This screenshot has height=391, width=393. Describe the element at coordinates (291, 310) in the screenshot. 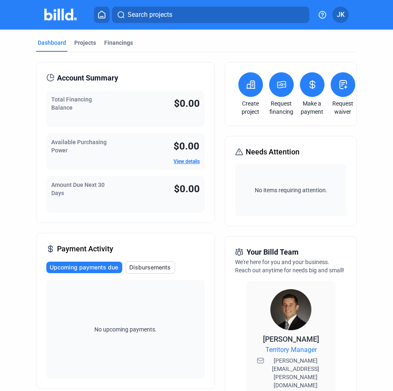

I see `img: Territory Manager` at that location.